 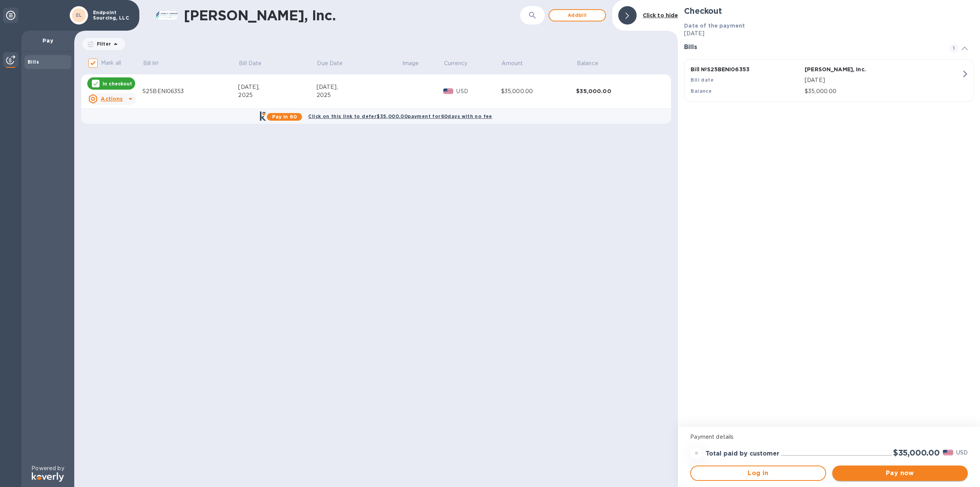 I want to click on p: Bill Date, so click(x=250, y=63).